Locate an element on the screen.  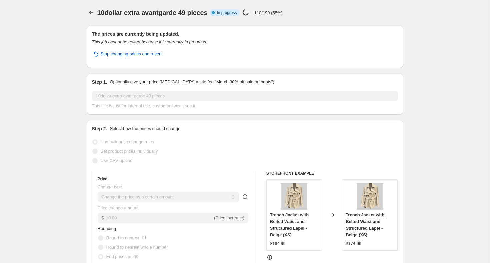
span: End prices in .99 is located at coordinates (122, 256).